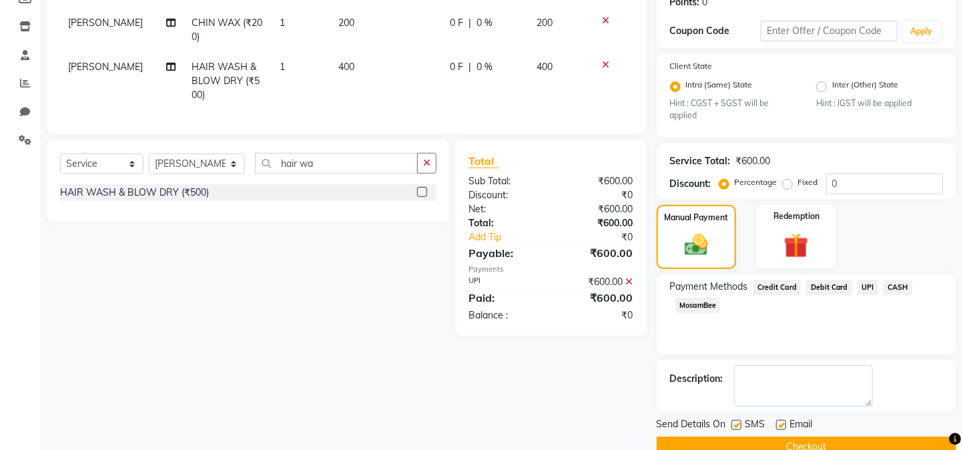  What do you see at coordinates (808, 182) in the screenshot?
I see `label: Fixed` at bounding box center [808, 182].